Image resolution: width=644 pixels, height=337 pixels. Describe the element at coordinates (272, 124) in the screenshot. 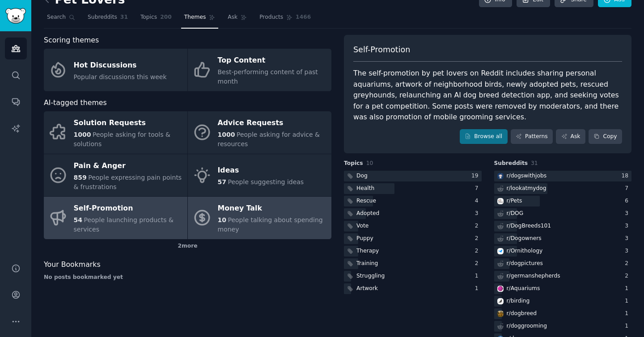

I see `div: Advice Requests` at that location.